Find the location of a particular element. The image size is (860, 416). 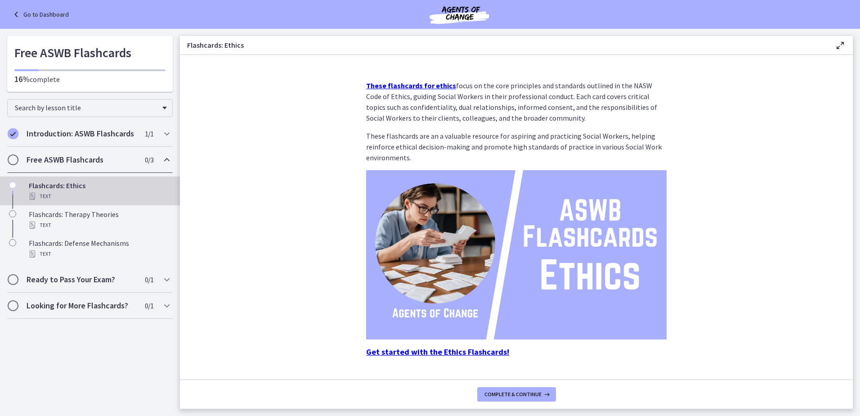

span: Search by lesson title is located at coordinates (86, 108).